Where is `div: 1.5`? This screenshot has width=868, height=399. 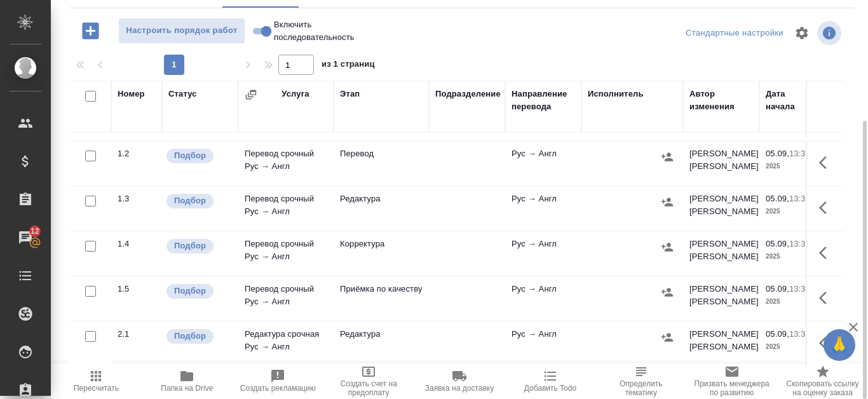 div: 1.5 is located at coordinates (136, 289).